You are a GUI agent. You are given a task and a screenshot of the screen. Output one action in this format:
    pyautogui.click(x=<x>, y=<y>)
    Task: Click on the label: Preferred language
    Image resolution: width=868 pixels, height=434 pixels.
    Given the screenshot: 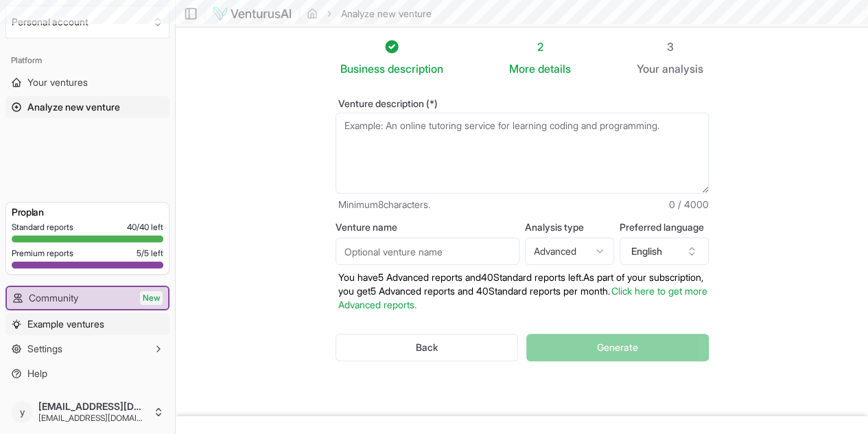 What is the action you would take?
    pyautogui.click(x=664, y=227)
    